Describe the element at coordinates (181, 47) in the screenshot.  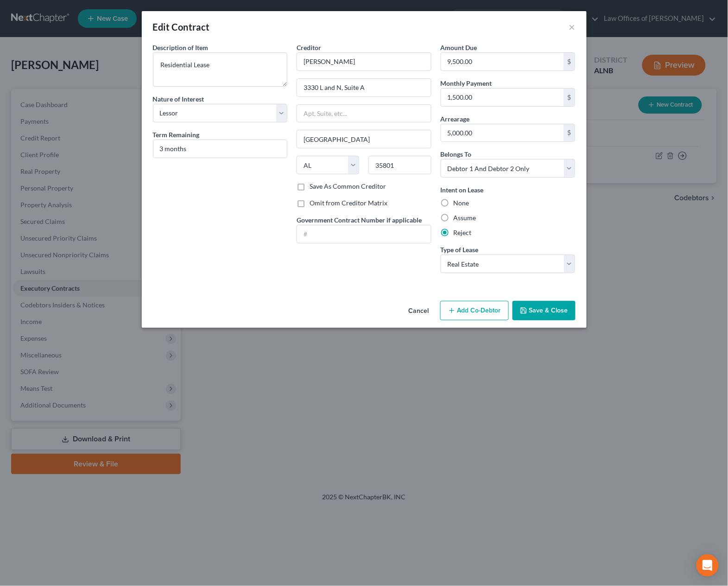
I see `span: Description of Item` at that location.